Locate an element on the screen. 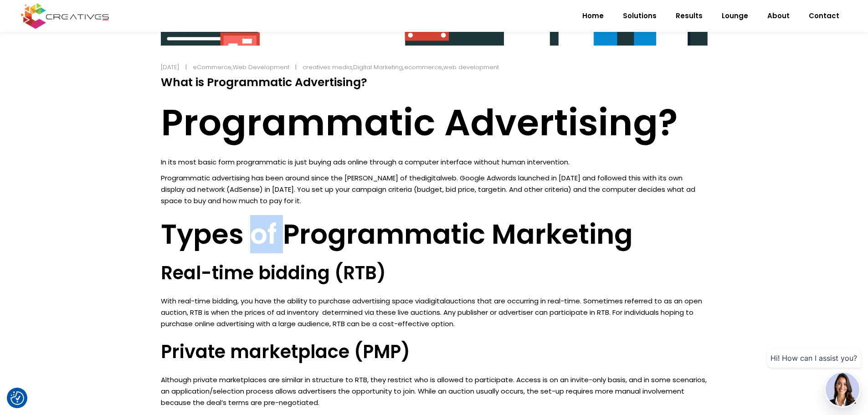 This screenshot has width=868, height=415. h3: Real-time bidding (RTB) is located at coordinates (434, 273).